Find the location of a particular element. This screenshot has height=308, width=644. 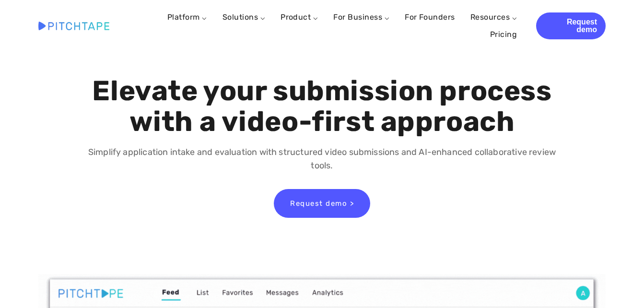

a: For Business ⌵ is located at coordinates (361, 17).